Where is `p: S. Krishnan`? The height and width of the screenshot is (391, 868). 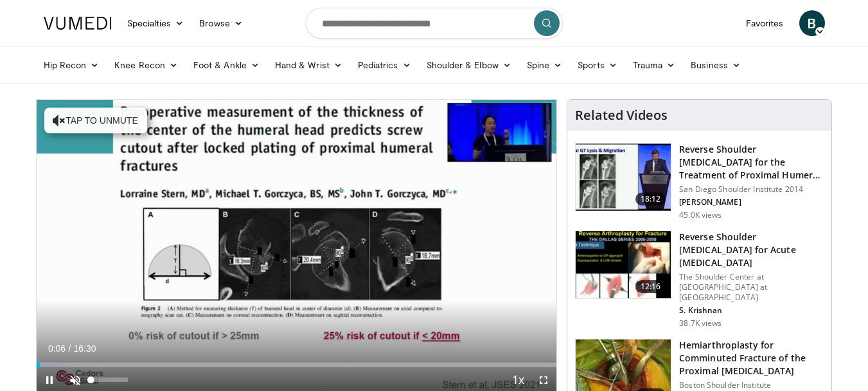 p: S. Krishnan is located at coordinates (751, 310).